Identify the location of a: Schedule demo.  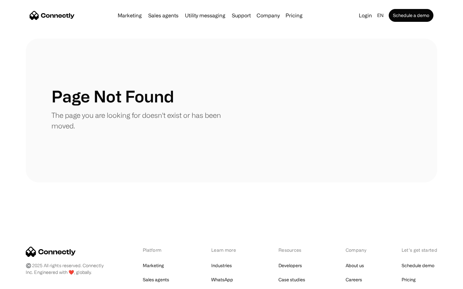
(418, 266).